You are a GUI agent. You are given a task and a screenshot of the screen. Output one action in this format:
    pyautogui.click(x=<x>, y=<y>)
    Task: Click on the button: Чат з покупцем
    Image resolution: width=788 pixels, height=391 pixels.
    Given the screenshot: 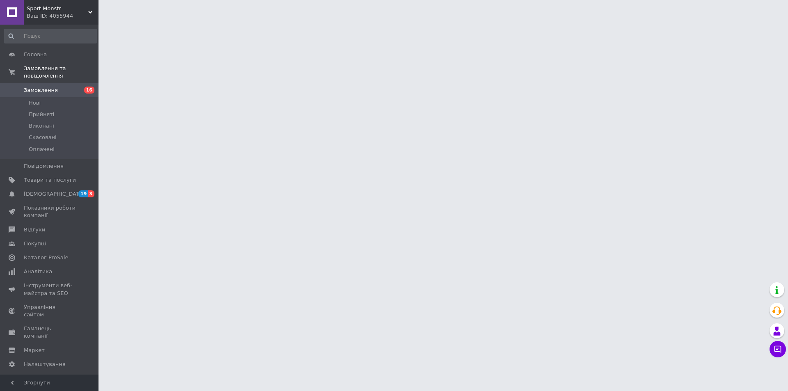 What is the action you would take?
    pyautogui.click(x=777, y=349)
    